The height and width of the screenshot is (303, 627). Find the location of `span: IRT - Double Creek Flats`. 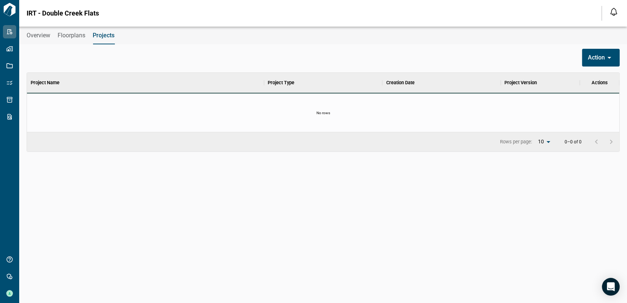

span: IRT - Double Creek Flats is located at coordinates (63, 13).